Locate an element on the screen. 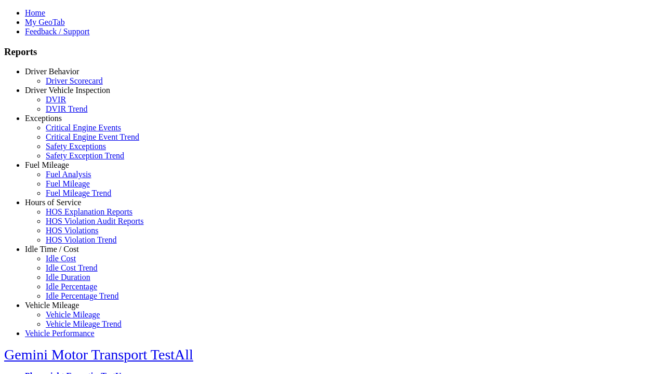  a: Critical Engine Events is located at coordinates (83, 127).